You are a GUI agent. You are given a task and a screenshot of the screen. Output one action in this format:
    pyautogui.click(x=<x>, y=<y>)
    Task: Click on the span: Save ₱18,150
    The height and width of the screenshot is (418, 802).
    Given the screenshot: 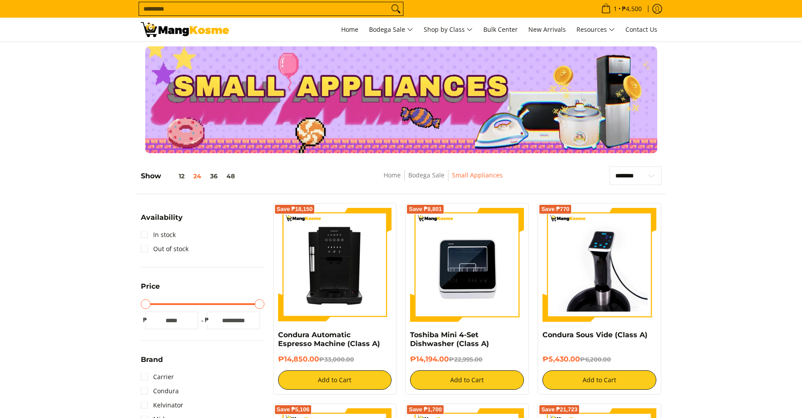 What is the action you would take?
    pyautogui.click(x=295, y=209)
    